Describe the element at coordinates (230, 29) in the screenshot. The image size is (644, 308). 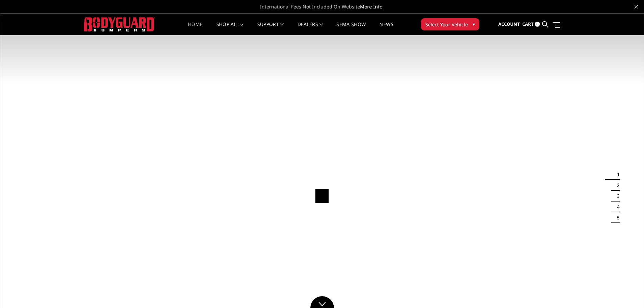
I see `a: shop all` at that location.